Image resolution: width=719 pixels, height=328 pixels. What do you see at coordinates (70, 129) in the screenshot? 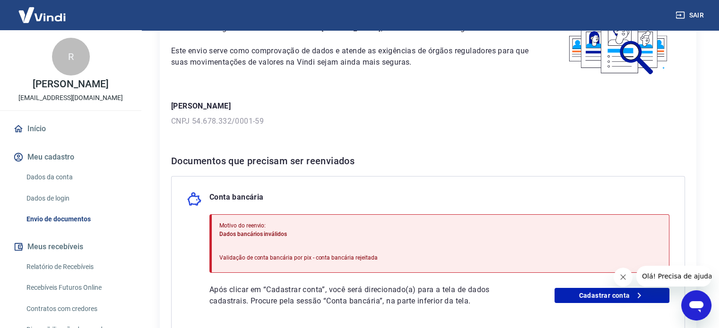
I see `a: Início` at bounding box center [70, 129].